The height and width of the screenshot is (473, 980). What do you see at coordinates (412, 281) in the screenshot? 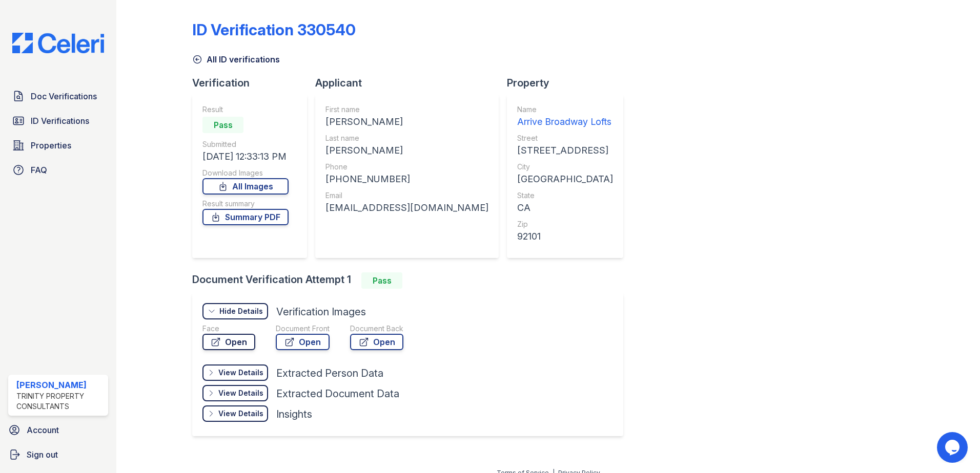
I see `div: Document Verification Attempt 1` at bounding box center [412, 281].